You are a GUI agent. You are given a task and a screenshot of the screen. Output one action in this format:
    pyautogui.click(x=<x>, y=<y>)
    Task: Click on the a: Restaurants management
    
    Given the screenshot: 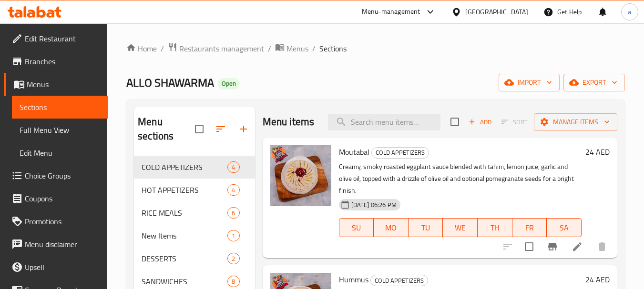 What is the action you would take?
    pyautogui.click(x=216, y=48)
    